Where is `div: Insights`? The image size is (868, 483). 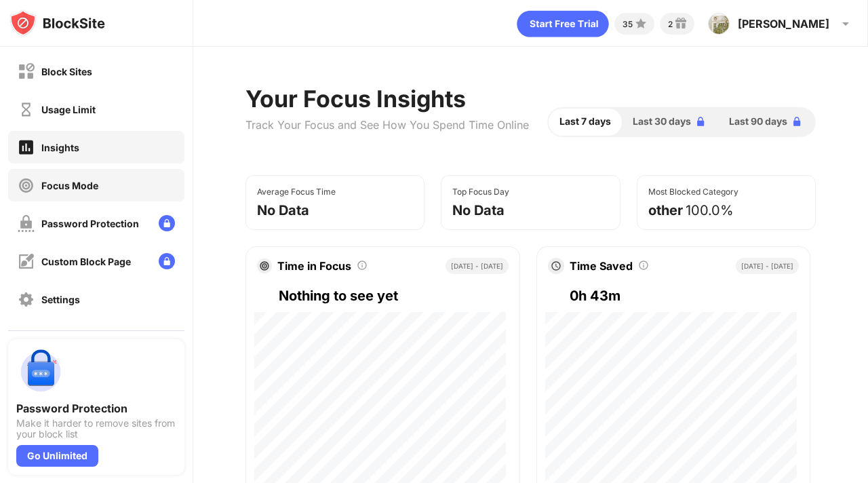
div: Insights is located at coordinates (61, 147).